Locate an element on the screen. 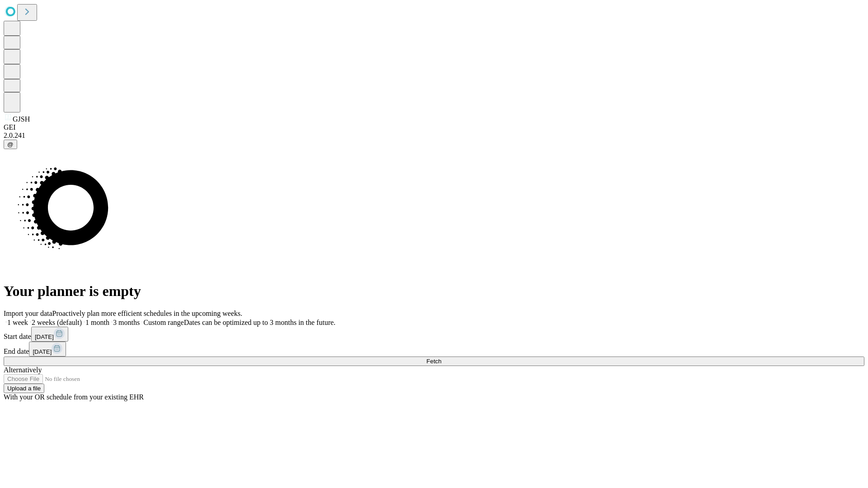  div: GEI is located at coordinates (434, 127).